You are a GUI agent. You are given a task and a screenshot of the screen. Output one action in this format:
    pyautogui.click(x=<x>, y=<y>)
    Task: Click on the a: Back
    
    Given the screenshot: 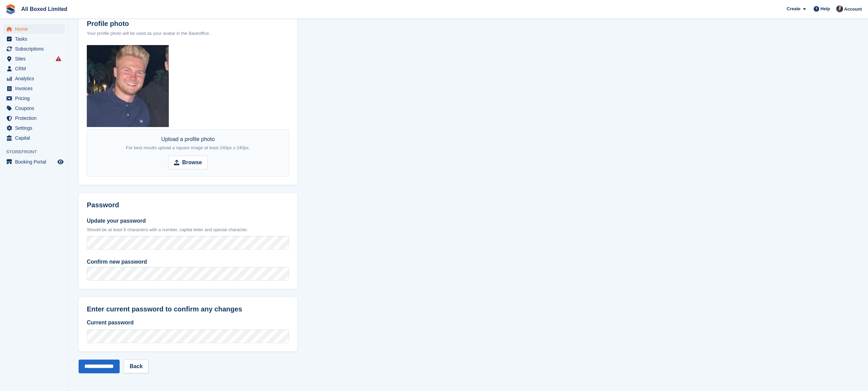 What is the action you would take?
    pyautogui.click(x=136, y=366)
    